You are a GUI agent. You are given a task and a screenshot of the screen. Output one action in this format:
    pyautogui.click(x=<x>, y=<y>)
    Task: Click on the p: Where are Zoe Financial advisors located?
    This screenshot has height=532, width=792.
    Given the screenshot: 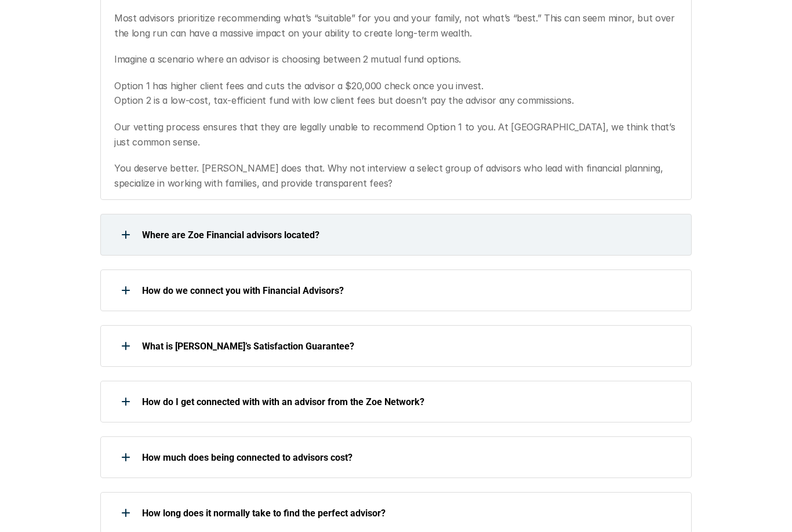 What is the action you would take?
    pyautogui.click(x=409, y=235)
    